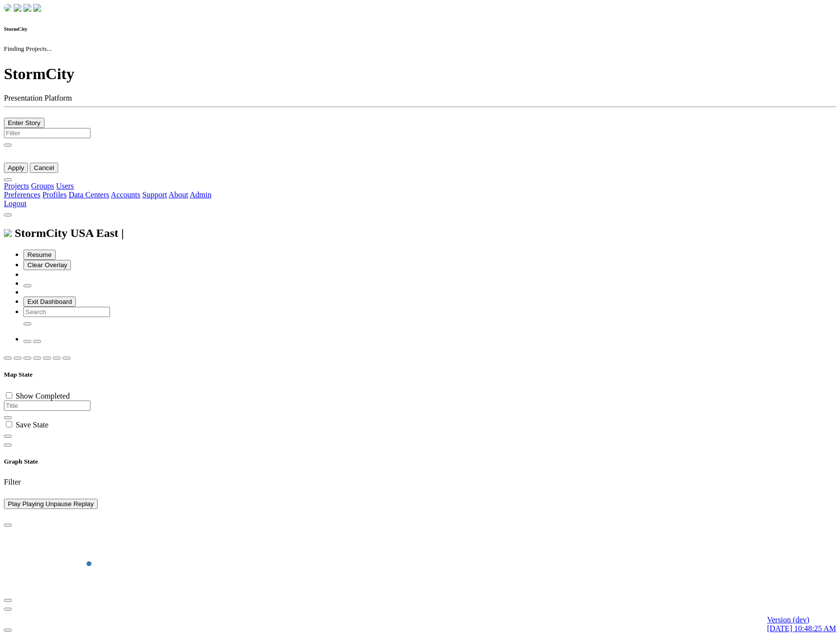 This screenshot has height=637, width=840. Describe the element at coordinates (32, 424) in the screenshot. I see `label: Save State` at that location.